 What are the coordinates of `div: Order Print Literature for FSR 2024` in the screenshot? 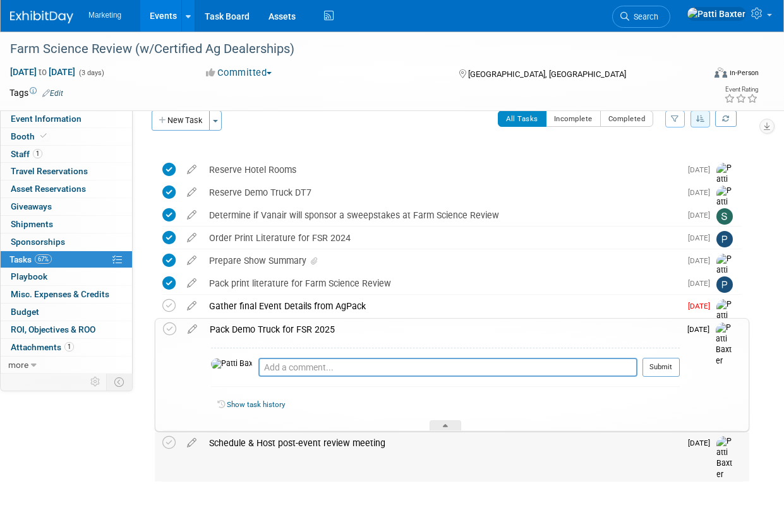 It's located at (441, 238).